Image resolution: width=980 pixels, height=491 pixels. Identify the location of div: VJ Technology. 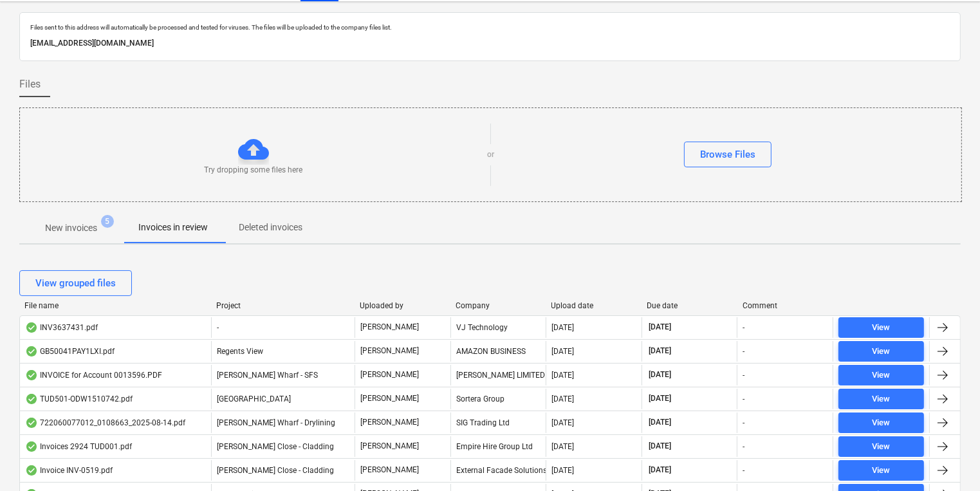
(498, 327).